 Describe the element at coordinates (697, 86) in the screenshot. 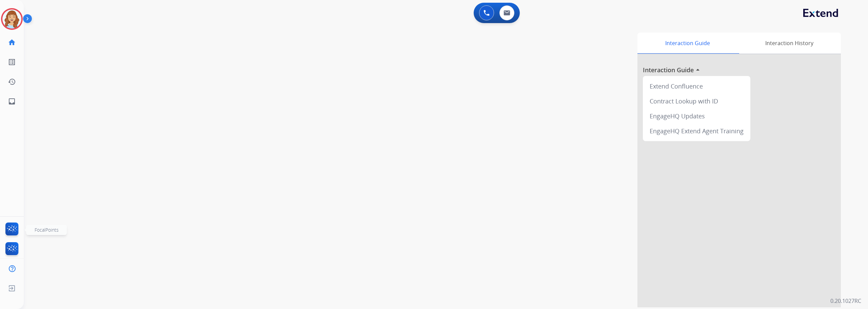

I see `div: Extend Confluence` at that location.